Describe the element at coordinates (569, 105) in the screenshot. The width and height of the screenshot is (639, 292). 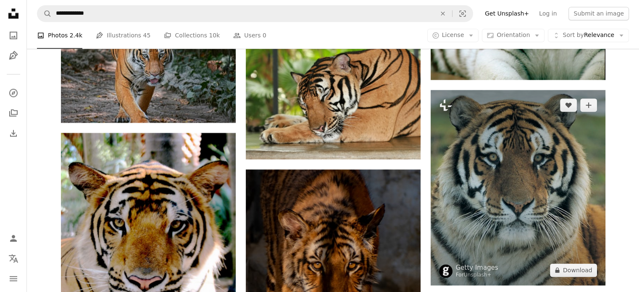
I see `button: Like` at that location.